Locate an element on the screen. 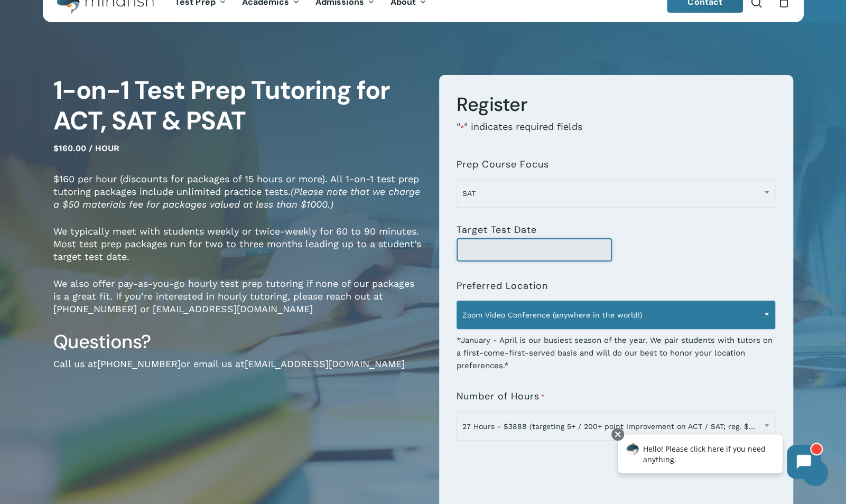  p: " " indicates required fields is located at coordinates (616, 134).